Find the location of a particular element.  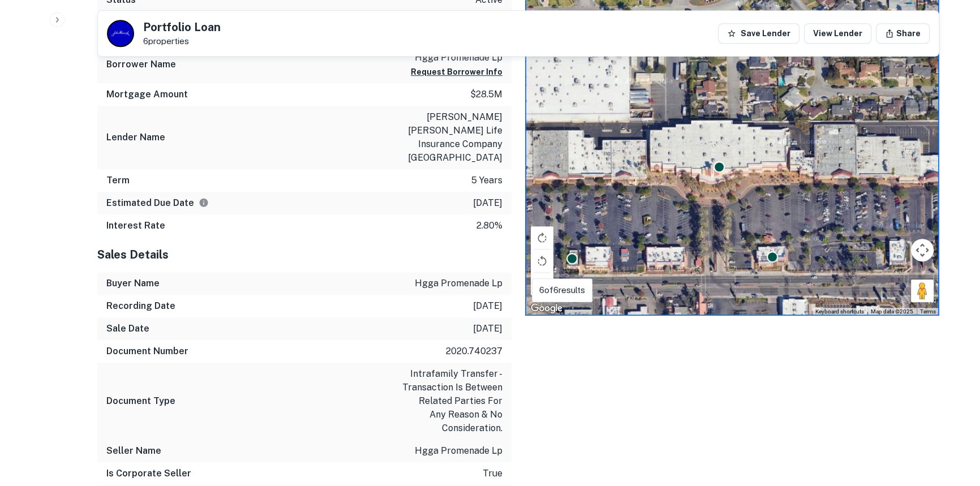

button: Save Lender is located at coordinates (759, 33).